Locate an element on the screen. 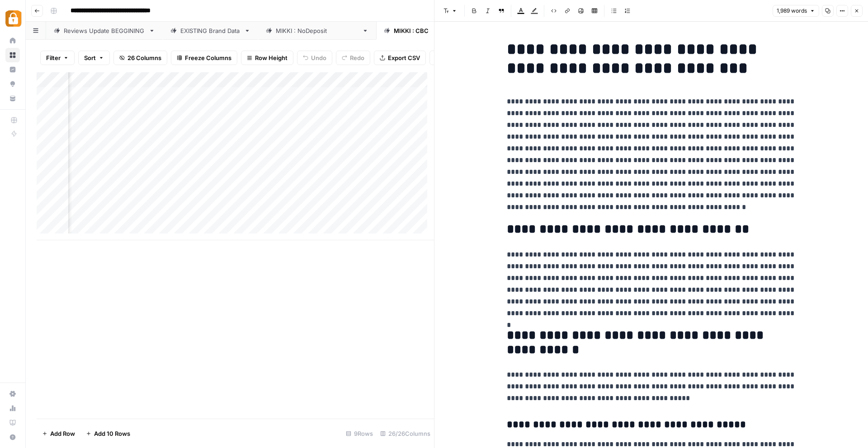 The height and width of the screenshot is (448, 868). a: Opportunities is located at coordinates (13, 84).